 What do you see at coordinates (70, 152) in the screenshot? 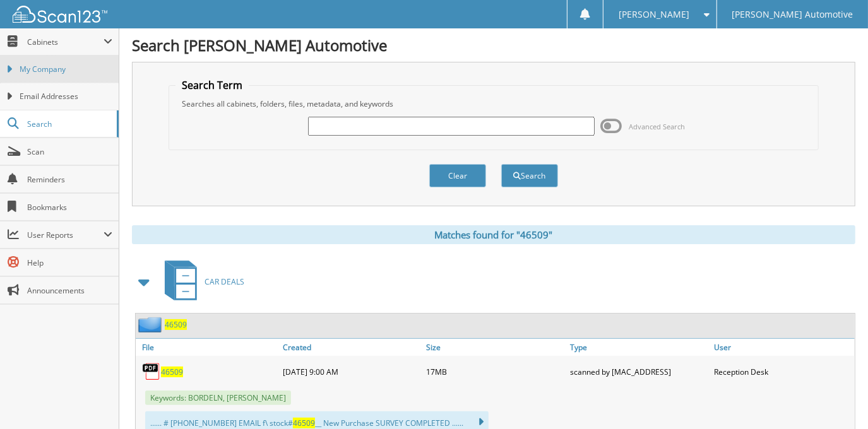
I see `span: Scan` at bounding box center [70, 152].